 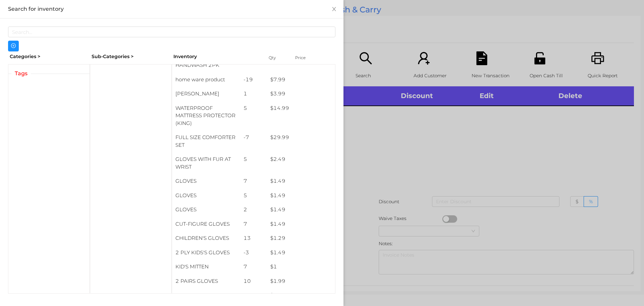 What do you see at coordinates (206, 252) in the screenshot?
I see `div: 2 PLY KIDS'S GLOVES` at bounding box center [206, 252].